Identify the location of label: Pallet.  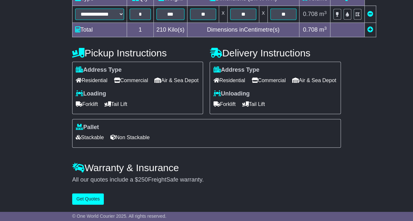
(87, 128).